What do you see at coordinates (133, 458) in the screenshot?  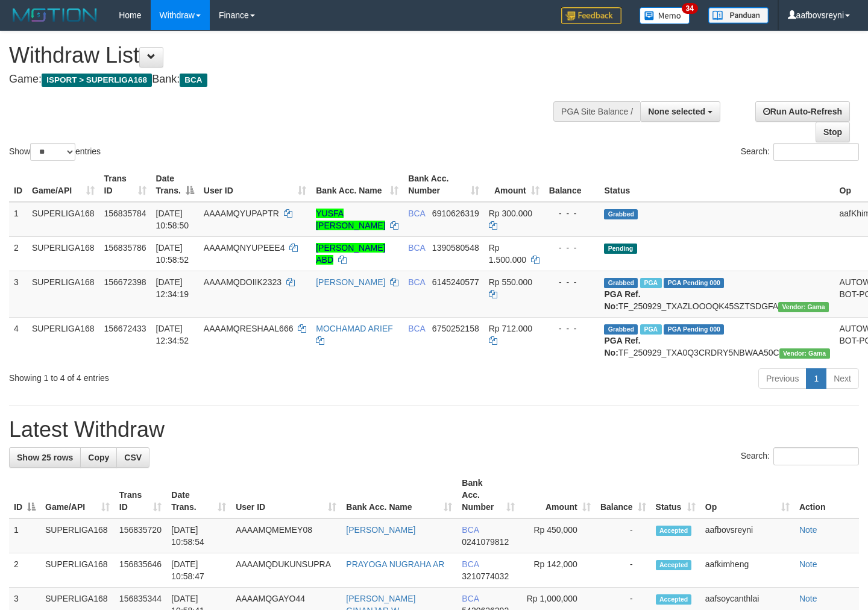 I see `span: CSV` at bounding box center [133, 458].